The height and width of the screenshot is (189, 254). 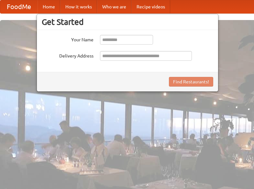 I want to click on a: How it works, so click(x=79, y=7).